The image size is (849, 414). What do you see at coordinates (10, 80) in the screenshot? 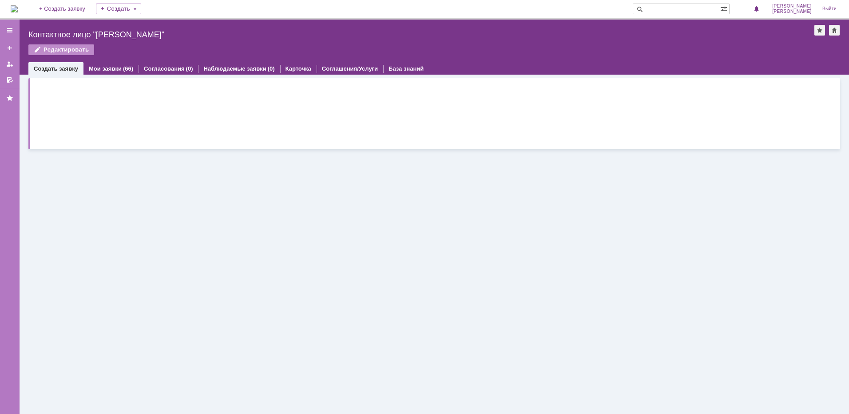
I see `a: Мои согласования` at bounding box center [10, 80].